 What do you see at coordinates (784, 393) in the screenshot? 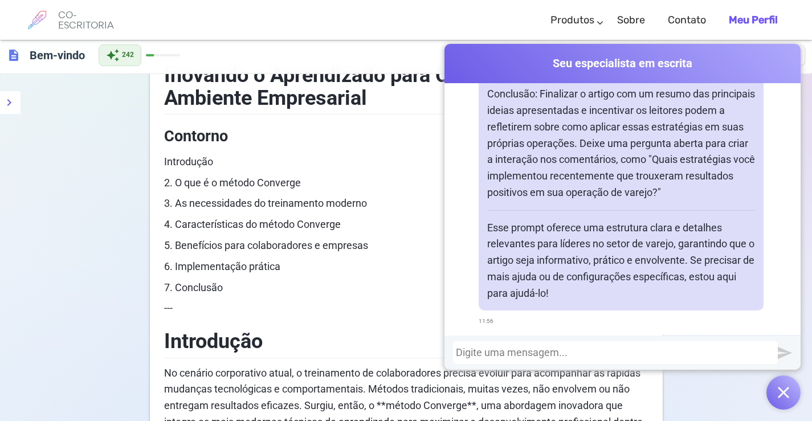
I see `img: Open chat` at bounding box center [784, 393].